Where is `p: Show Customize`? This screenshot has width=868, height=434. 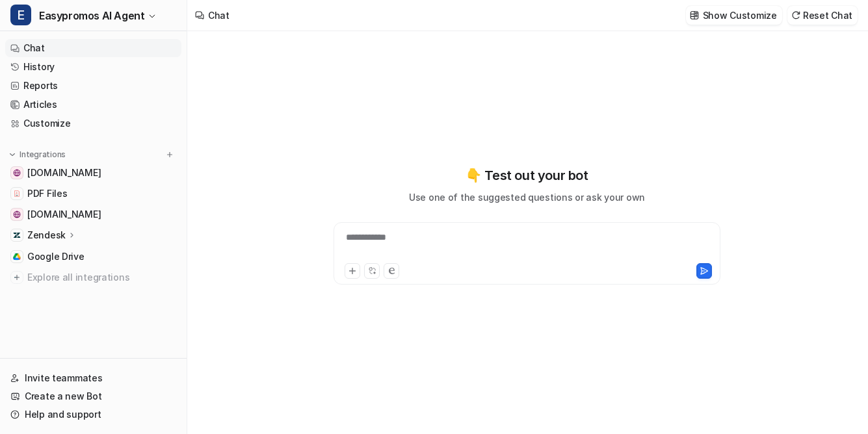
p: Show Customize is located at coordinates (739, 15).